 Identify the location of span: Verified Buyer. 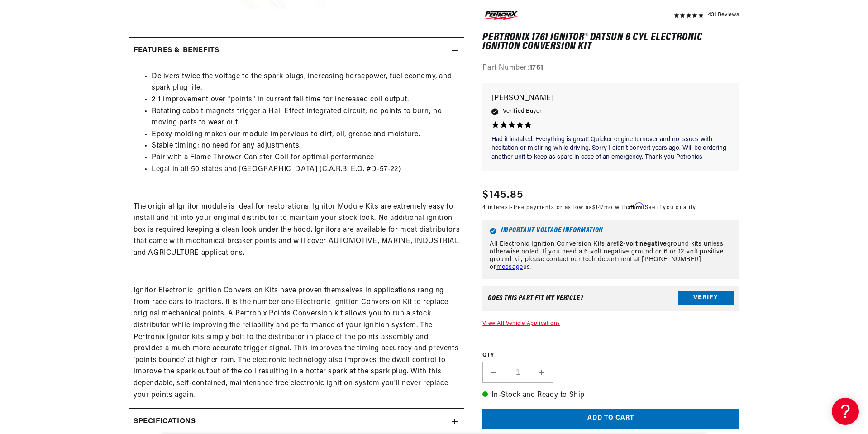
(522, 112).